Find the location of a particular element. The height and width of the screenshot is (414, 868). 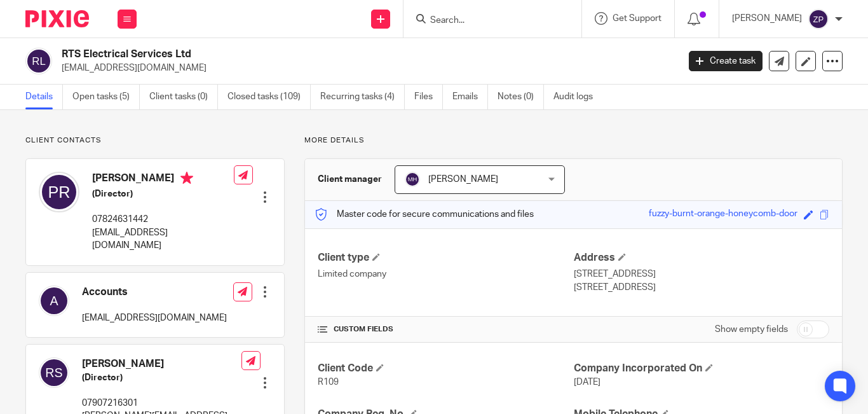

a: Files is located at coordinates (428, 97).